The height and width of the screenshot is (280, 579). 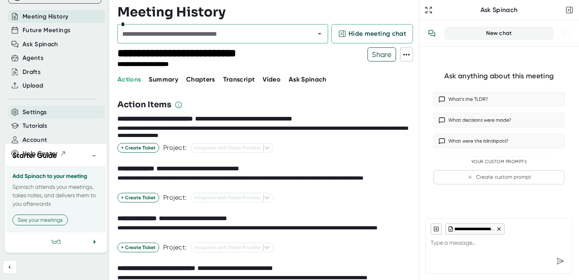 I want to click on button: Collapse sidebar, so click(x=10, y=267).